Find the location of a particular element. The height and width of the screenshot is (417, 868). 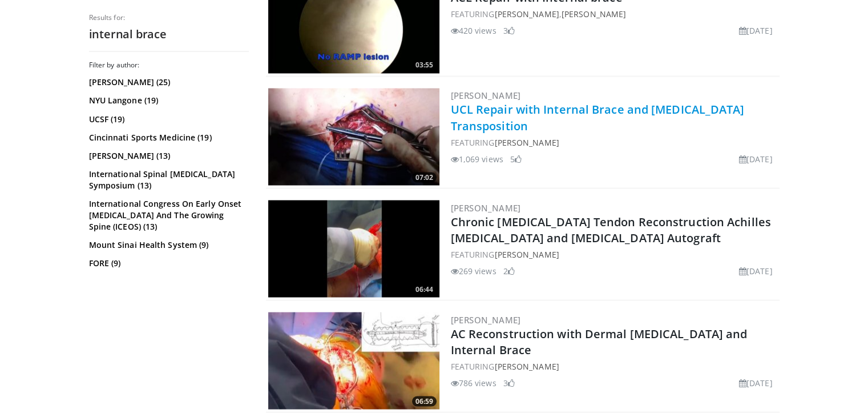

a: Mount Sinai Health System (9) is located at coordinates (168, 245).